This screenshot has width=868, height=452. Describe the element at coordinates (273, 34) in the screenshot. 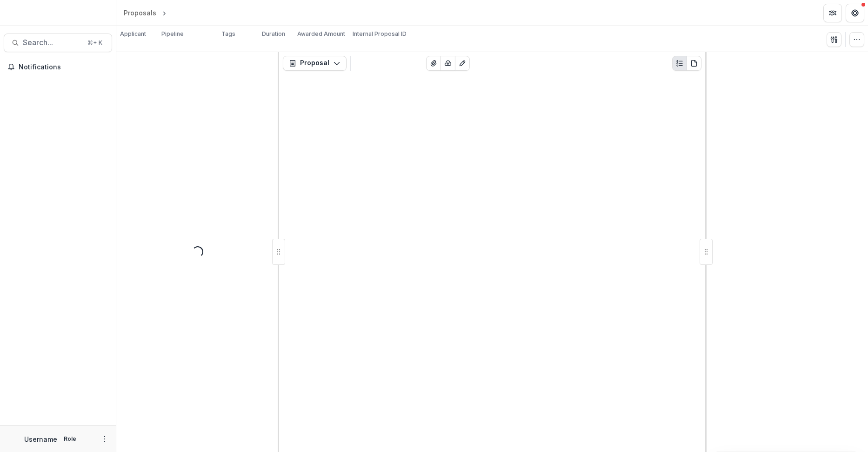

I see `p: Duration` at that location.